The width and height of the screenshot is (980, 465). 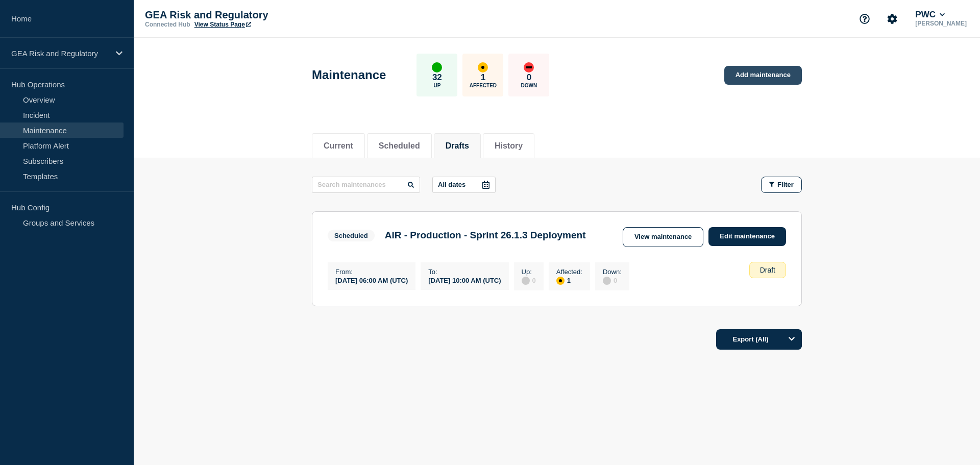 I want to click on p: From :, so click(x=372, y=271).